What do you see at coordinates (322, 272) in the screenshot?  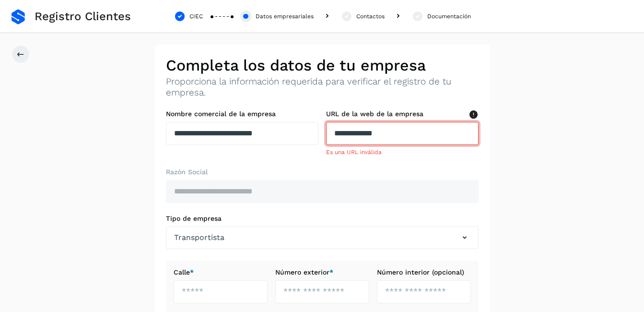 I see `label: Número exterior` at bounding box center [322, 272].